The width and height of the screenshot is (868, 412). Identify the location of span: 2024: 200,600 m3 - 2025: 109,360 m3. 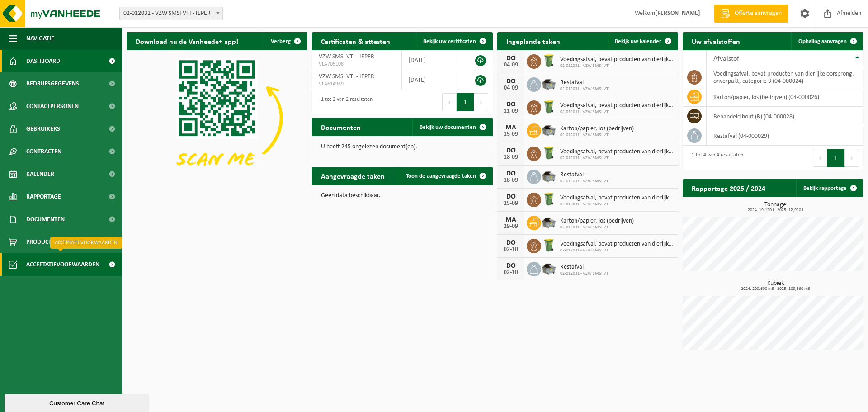
(775, 289).